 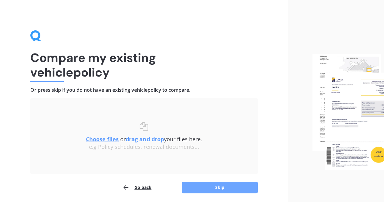 What do you see at coordinates (137, 187) in the screenshot?
I see `button: Go back` at bounding box center [137, 187].